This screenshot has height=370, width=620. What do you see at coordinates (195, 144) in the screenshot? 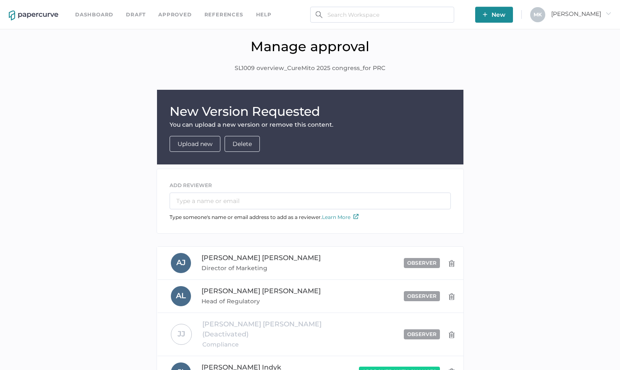
I see `button: Upload new` at bounding box center [195, 144].